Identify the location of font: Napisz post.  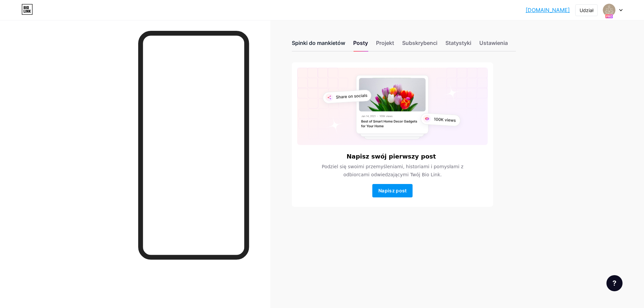
(392, 190).